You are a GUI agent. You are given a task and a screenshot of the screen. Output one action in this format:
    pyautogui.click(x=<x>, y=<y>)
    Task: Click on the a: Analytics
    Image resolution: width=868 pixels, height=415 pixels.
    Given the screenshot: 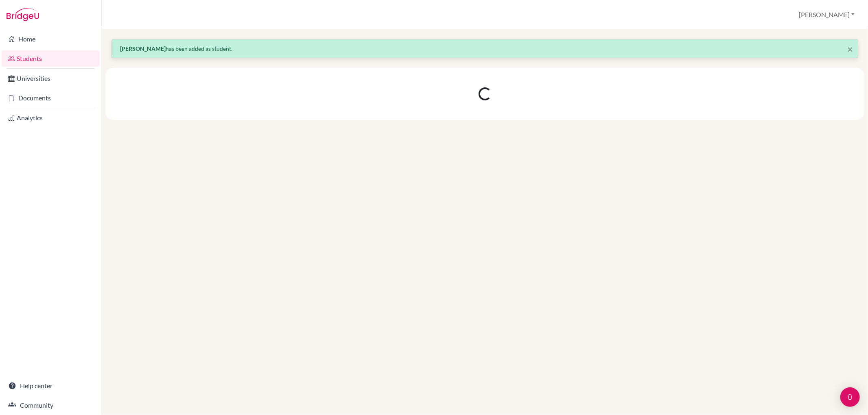 What is the action you would take?
    pyautogui.click(x=50, y=118)
    